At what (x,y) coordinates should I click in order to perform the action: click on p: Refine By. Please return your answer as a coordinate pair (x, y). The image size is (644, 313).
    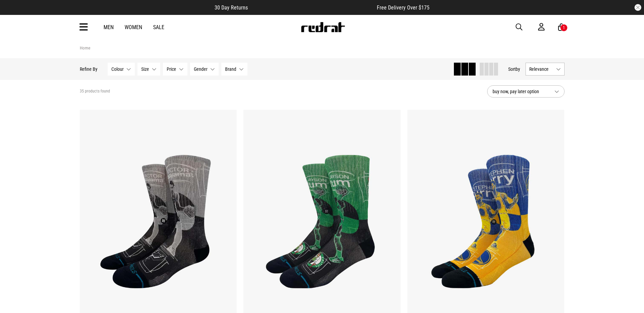
    Looking at the image, I should click on (89, 69).